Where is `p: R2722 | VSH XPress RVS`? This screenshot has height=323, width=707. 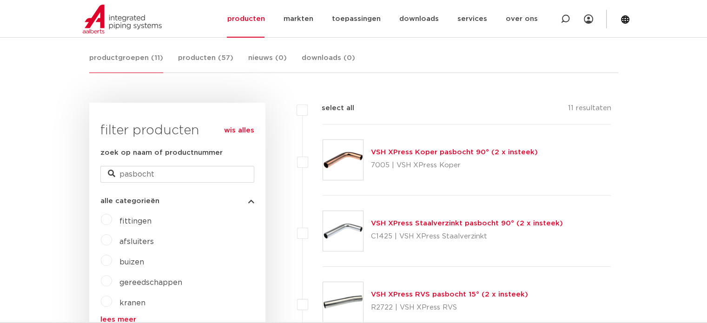 p: R2722 | VSH XPress RVS is located at coordinates (450, 308).